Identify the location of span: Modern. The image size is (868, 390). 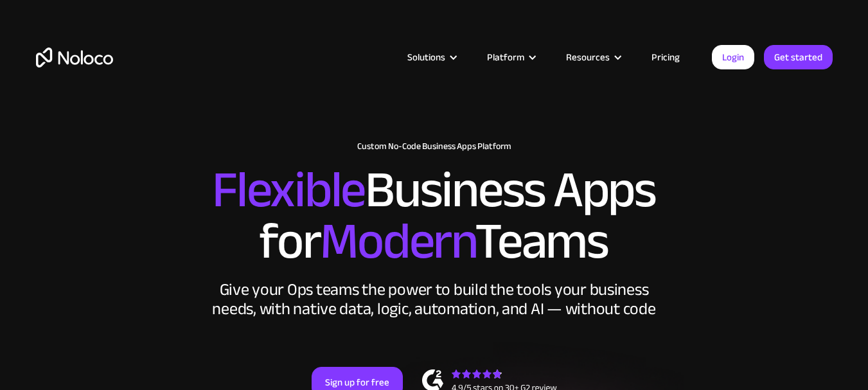
(397, 240).